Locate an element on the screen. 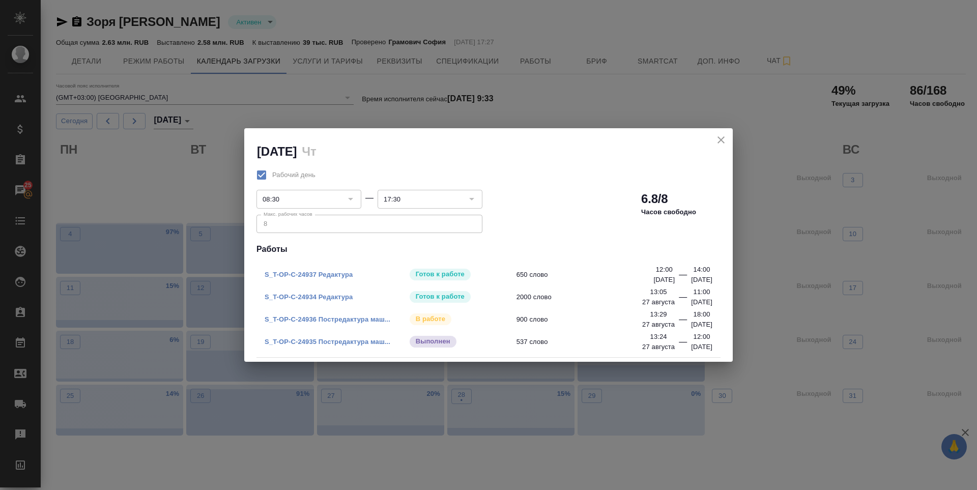 The height and width of the screenshot is (490, 977). h2: Чт is located at coordinates (309, 151).